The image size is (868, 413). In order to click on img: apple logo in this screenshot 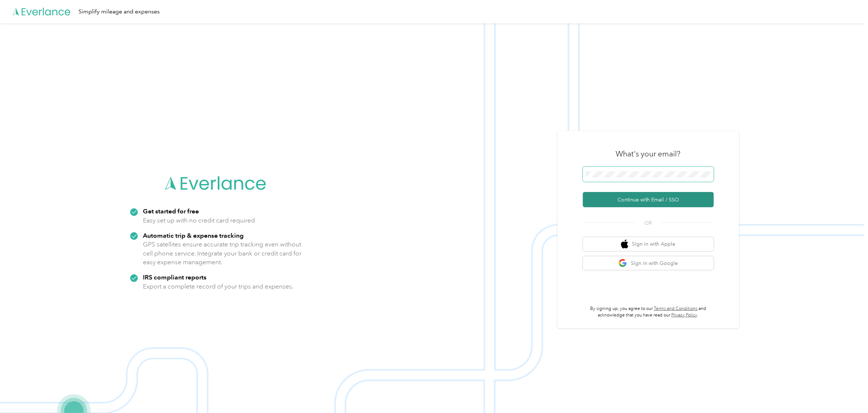, I will do `click(625, 244)`.